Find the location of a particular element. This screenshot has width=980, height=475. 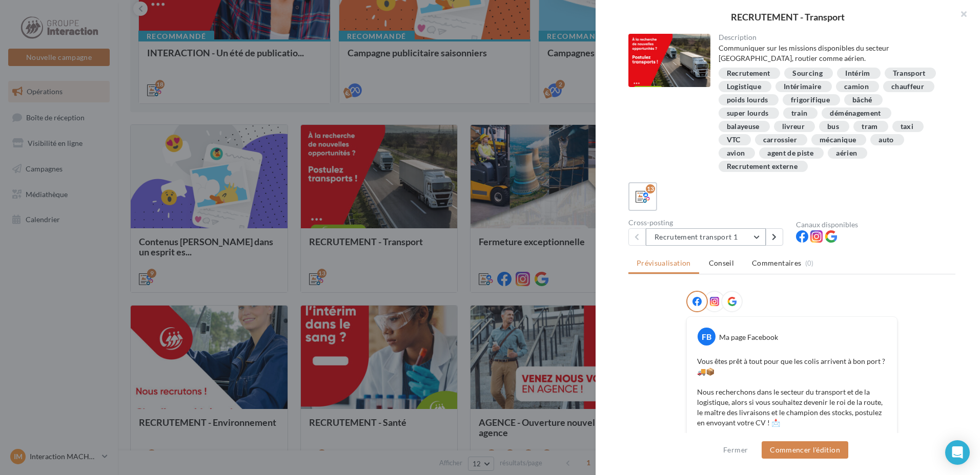

div: déménagement is located at coordinates (855, 113).